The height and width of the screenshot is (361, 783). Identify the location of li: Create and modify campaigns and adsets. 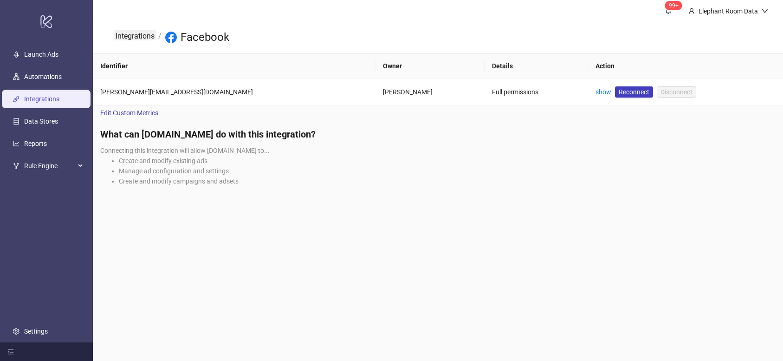
(447, 181).